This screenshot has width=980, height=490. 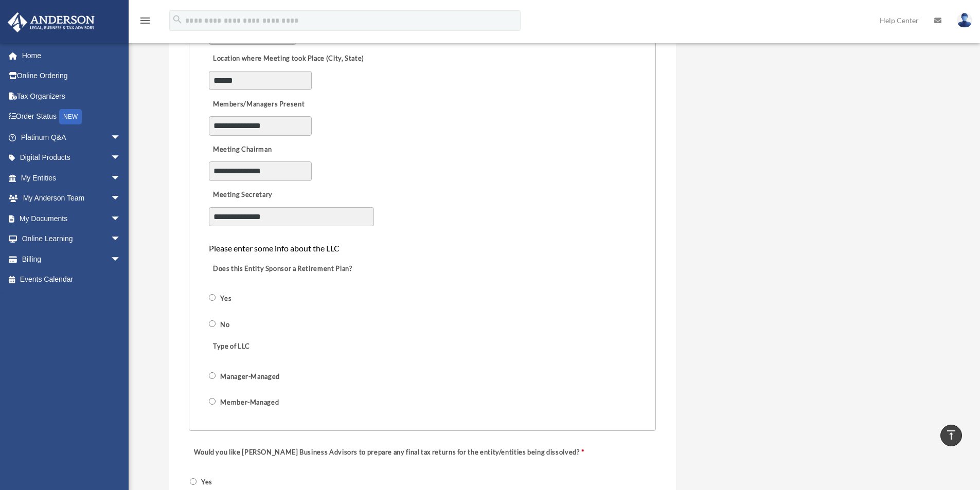 What do you see at coordinates (145, 21) in the screenshot?
I see `i: menu` at bounding box center [145, 21].